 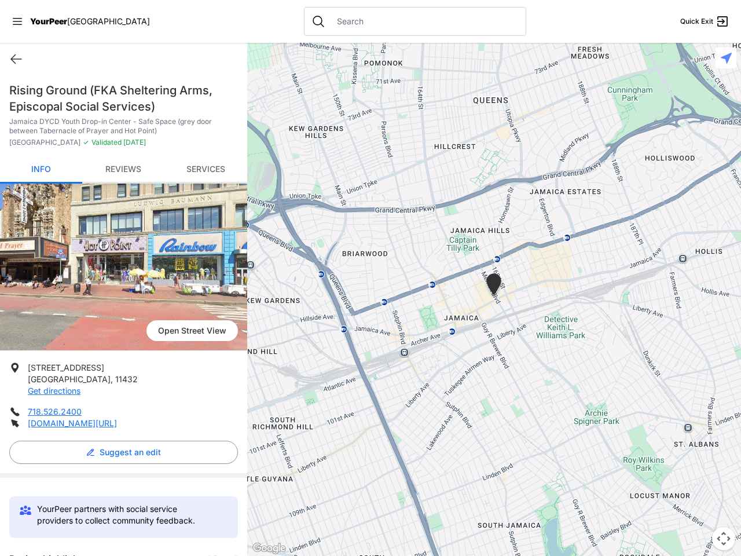 I want to click on span: Quick Exit, so click(x=697, y=21).